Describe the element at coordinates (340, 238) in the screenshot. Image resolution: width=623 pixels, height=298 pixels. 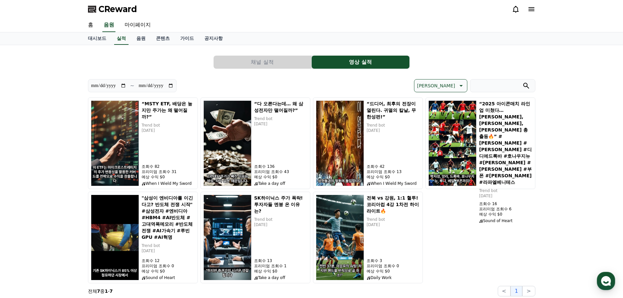
I see `img: 전북 vs 강원, 1:1 혈투! 코리아컵 4강 1차전 하이라이트🔥` at that location.